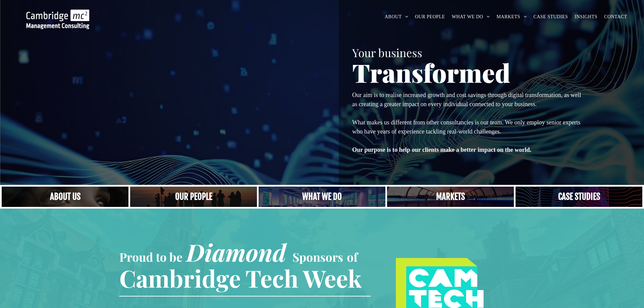 The width and height of the screenshot is (644, 308). I want to click on span: Our aim is to realise increased growth and cost savings through digital transformation, as well a..., so click(467, 99).